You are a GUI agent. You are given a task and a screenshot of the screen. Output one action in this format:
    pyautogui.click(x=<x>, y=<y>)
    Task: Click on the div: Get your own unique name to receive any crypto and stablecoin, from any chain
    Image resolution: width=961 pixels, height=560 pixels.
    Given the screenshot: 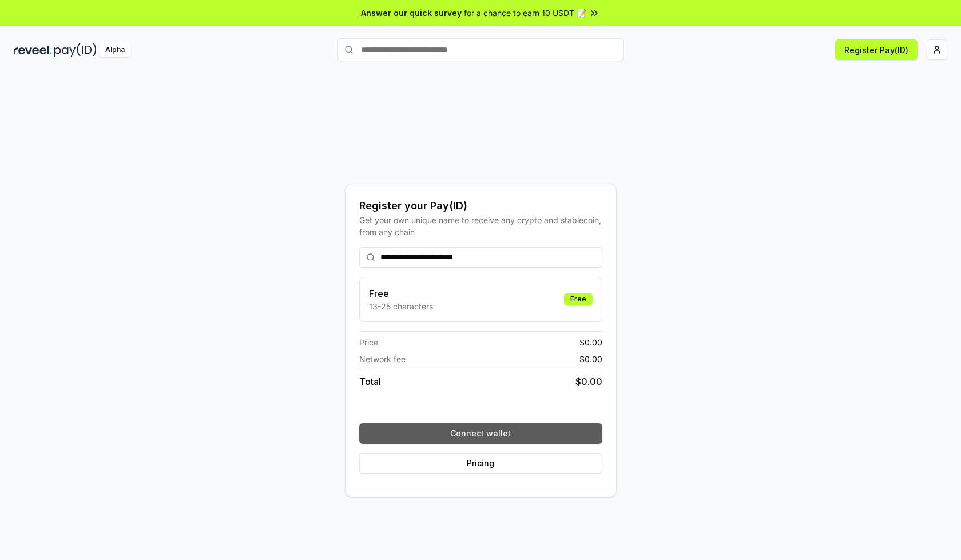 What is the action you would take?
    pyautogui.click(x=480, y=226)
    